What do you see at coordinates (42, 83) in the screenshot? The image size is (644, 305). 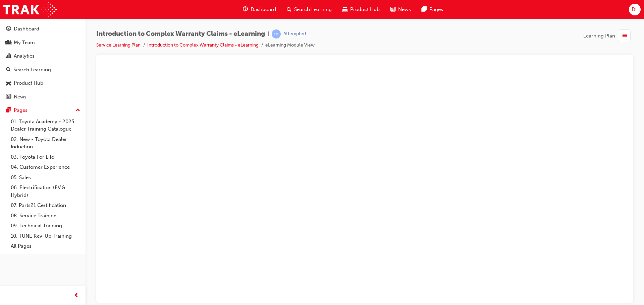 I see `a: Product Hub` at bounding box center [42, 83].